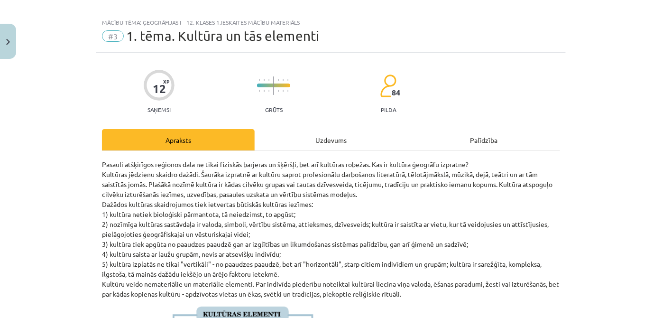 The width and height of the screenshot is (662, 318). I want to click on img: icon-long-line-d9ea69661e0d244f92f715978eff75569469978d946b2353a9bb055b3ed8787d.svg, so click(274, 85).